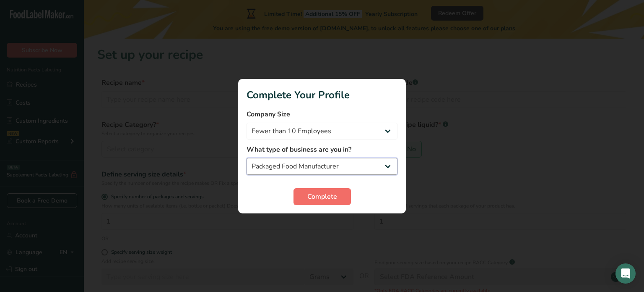  Describe the element at coordinates (322, 95) in the screenshot. I see `h1: Complete Your Profile` at that location.